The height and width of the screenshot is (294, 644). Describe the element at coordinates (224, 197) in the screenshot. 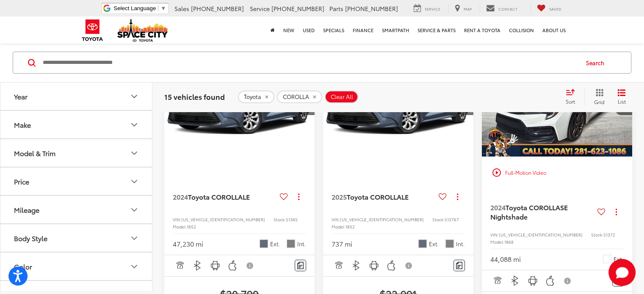

I see `a: 2024Toyota COROLLALE` at that location.